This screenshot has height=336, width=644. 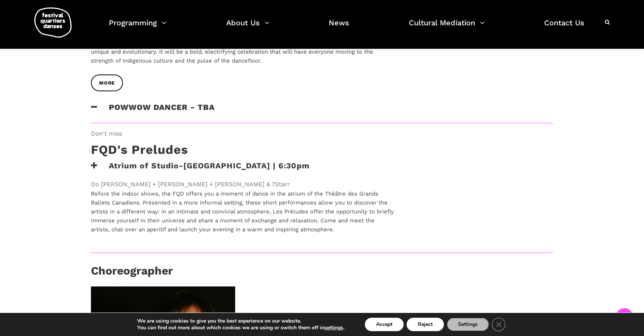 What do you see at coordinates (153, 112) in the screenshot?
I see `h3: powwow dancer - tba` at bounding box center [153, 112].